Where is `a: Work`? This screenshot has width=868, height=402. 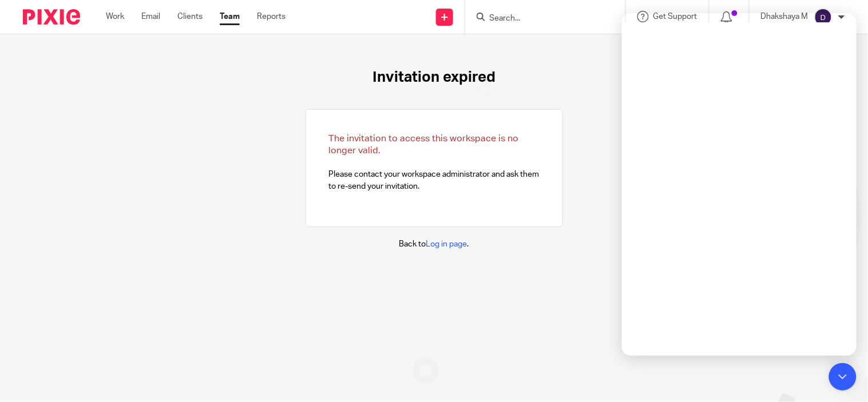 a: Work is located at coordinates (115, 16).